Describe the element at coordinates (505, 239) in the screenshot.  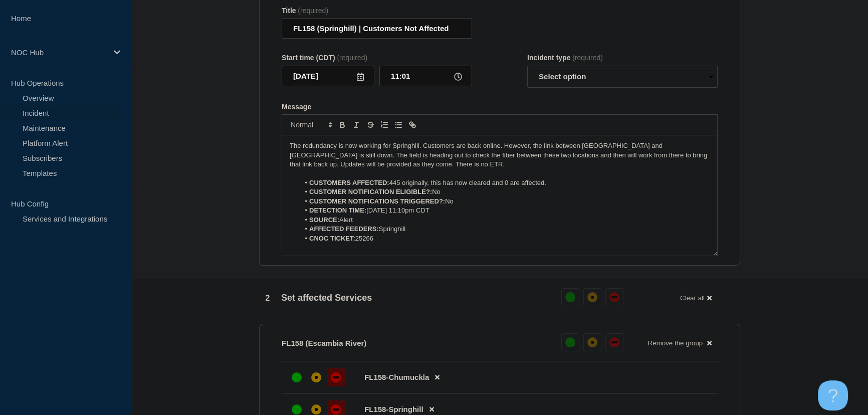
I see `li: 25266` at that location.